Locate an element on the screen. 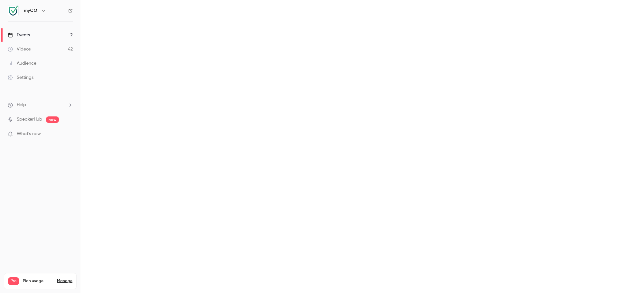  span: Pro is located at coordinates (14, 281).